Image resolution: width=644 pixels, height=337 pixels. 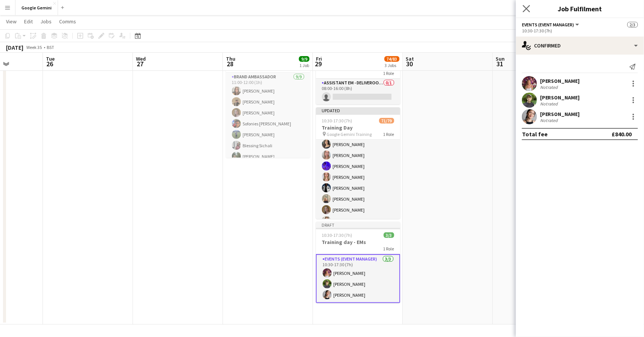 I want to click on div: BST, so click(x=50, y=47).